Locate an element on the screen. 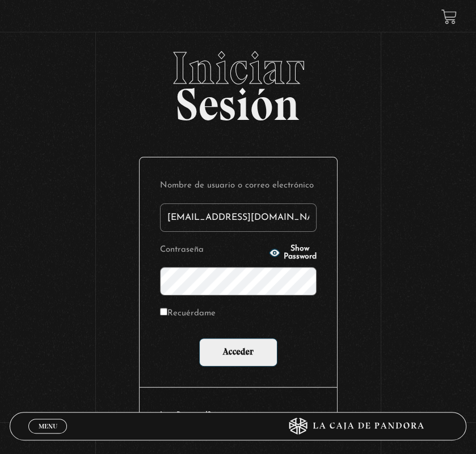 The height and width of the screenshot is (454, 476). span: Iniciar is located at coordinates (238, 68).